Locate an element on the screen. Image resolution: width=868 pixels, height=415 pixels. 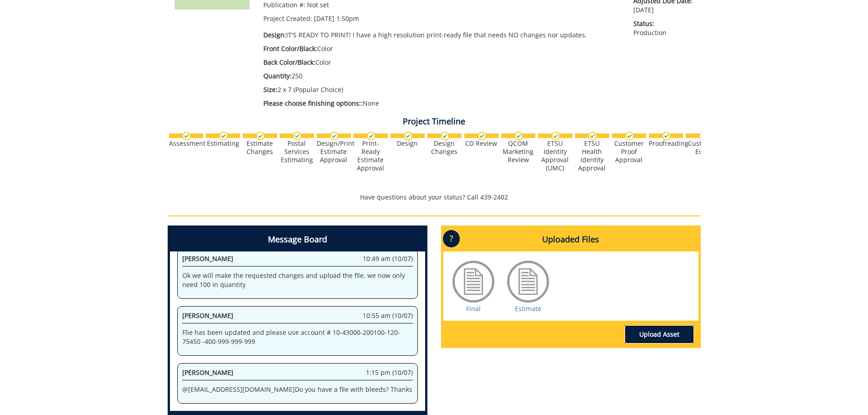
a: Final is located at coordinates (474, 308).